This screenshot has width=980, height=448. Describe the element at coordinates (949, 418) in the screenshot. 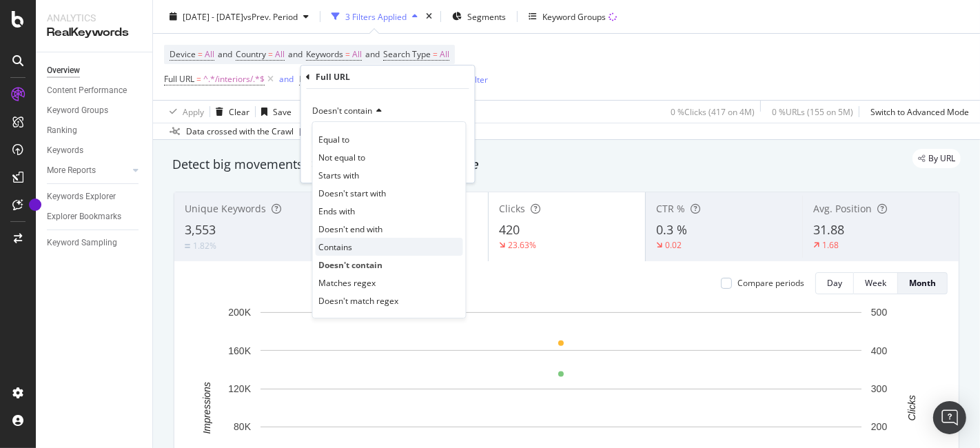

I see `div: Open Intercom Messenger` at that location.